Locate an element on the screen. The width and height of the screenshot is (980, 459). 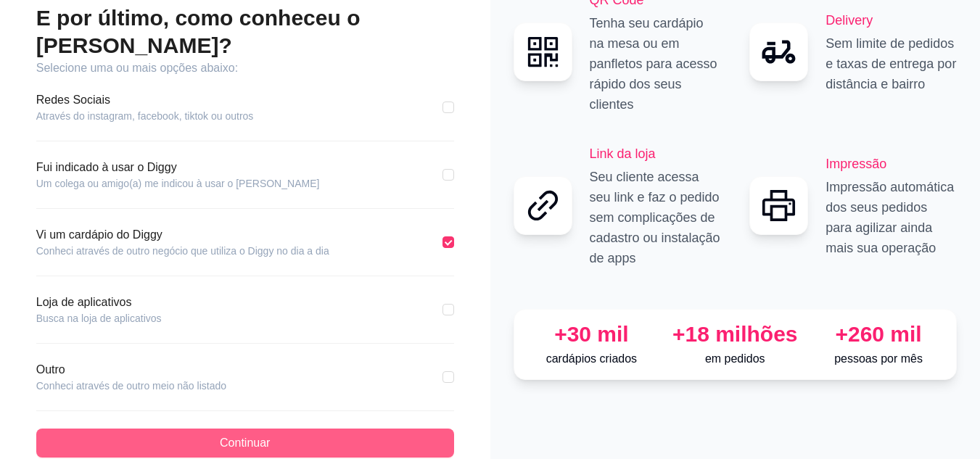
button: Continuar is located at coordinates (245, 443).